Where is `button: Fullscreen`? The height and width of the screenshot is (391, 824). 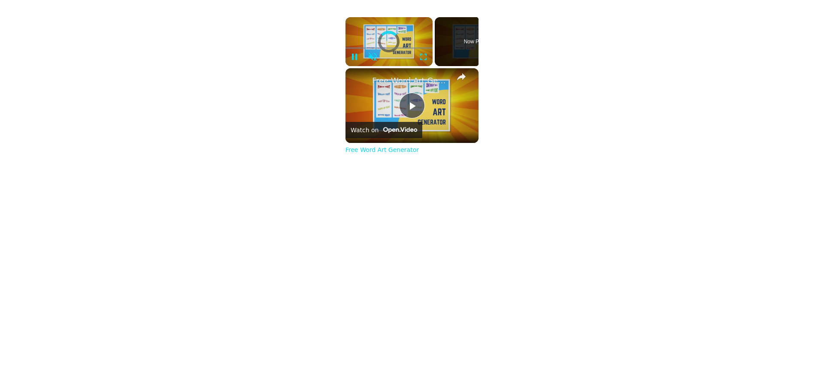 button: Fullscreen is located at coordinates (424, 57).